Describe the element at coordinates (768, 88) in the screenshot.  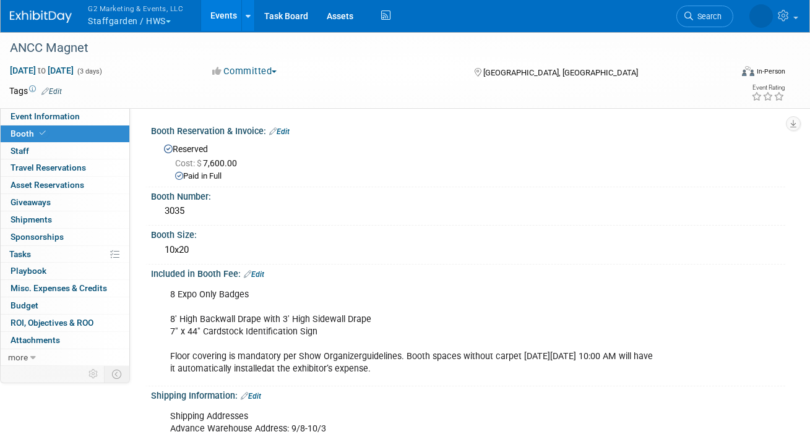
I see `div: Event Rating` at that location.